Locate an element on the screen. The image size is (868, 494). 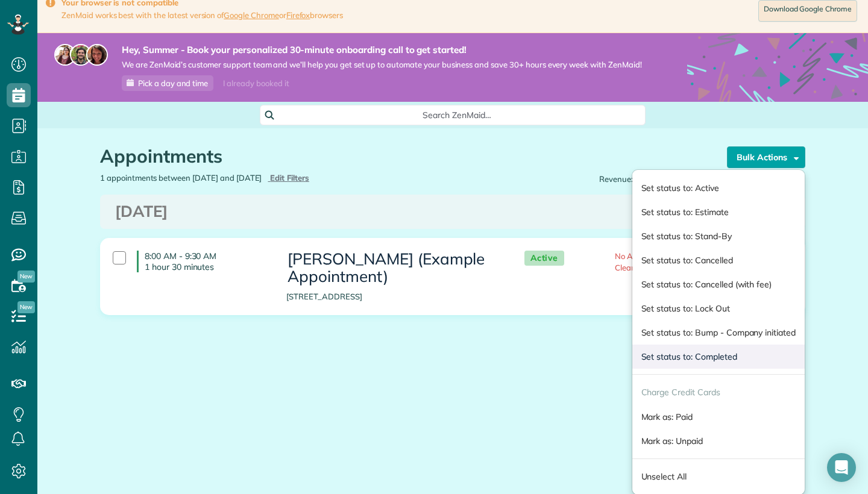
h4: 8:00 AM - 9:30 AM is located at coordinates (202, 262).